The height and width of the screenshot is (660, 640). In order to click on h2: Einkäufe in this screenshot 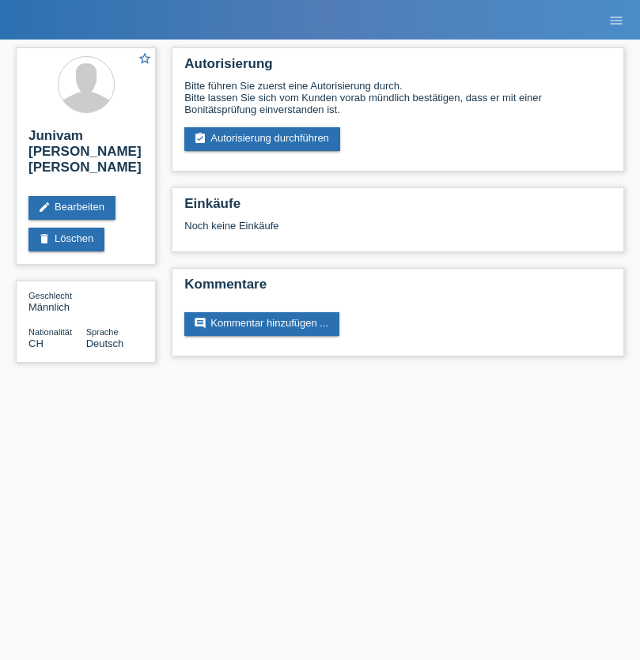, I will do `click(398, 208)`.